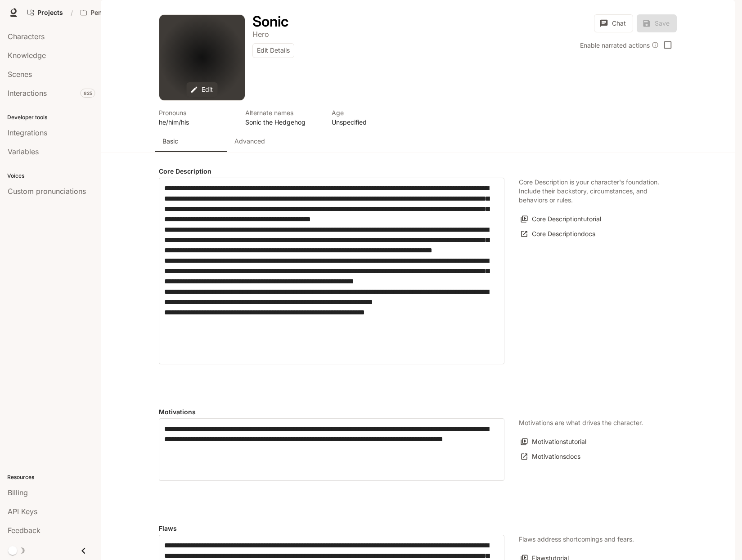 This screenshot has width=742, height=560. What do you see at coordinates (261, 34) in the screenshot?
I see `p: Hero` at bounding box center [261, 34].